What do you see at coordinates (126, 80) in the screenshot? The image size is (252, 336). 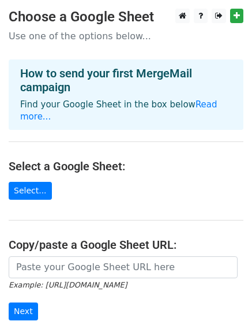 I see `h4: How to send your first MergeMail campaign` at bounding box center [126, 80].